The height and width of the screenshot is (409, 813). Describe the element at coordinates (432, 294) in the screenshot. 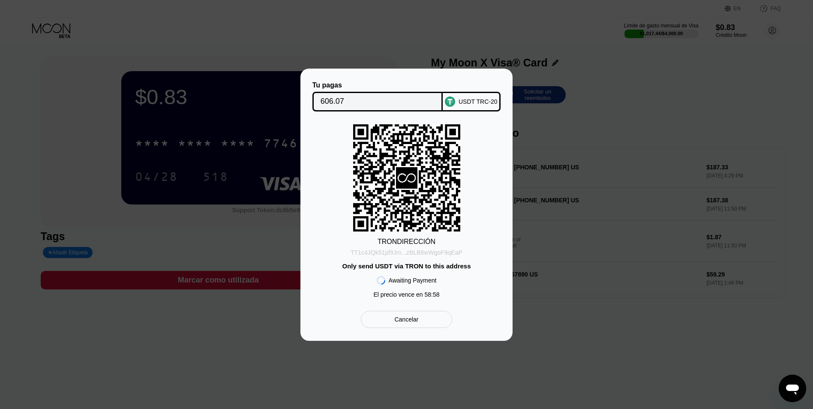

I see `span: 58 : 58` at that location.